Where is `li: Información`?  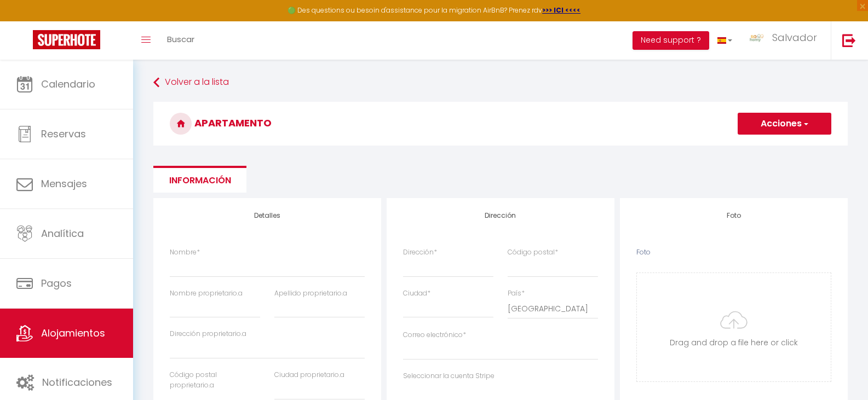
li: Información is located at coordinates (200, 179).